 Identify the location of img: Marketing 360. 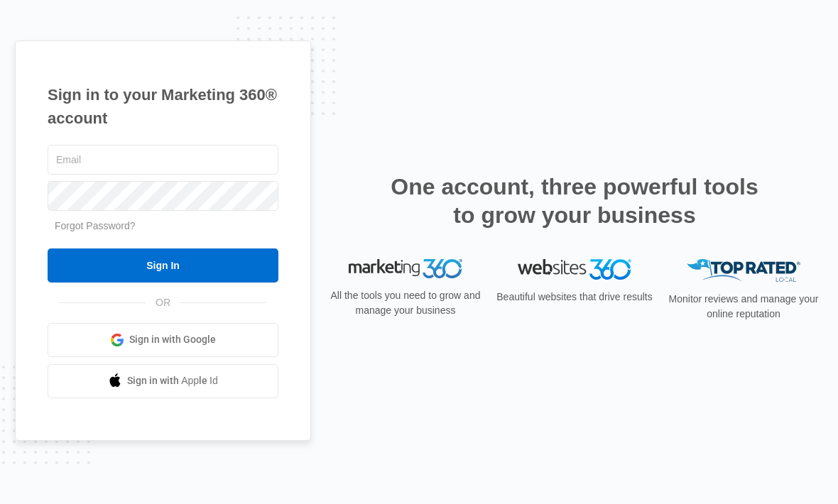
(406, 269).